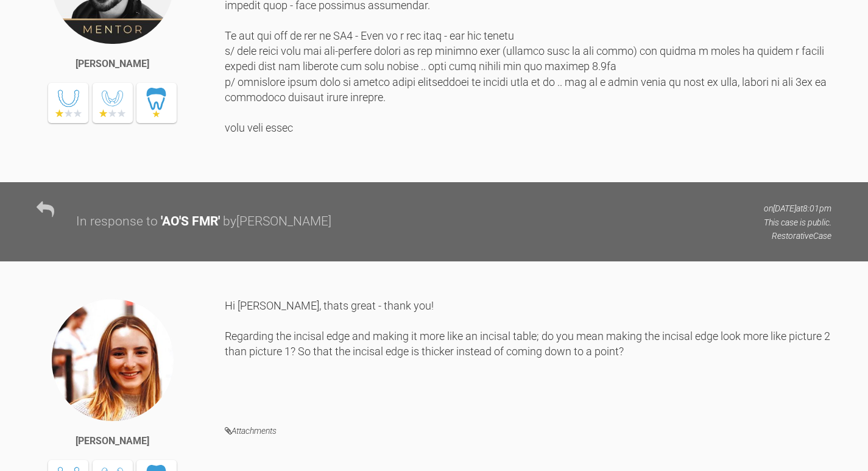  I want to click on p: This case is public., so click(798, 222).